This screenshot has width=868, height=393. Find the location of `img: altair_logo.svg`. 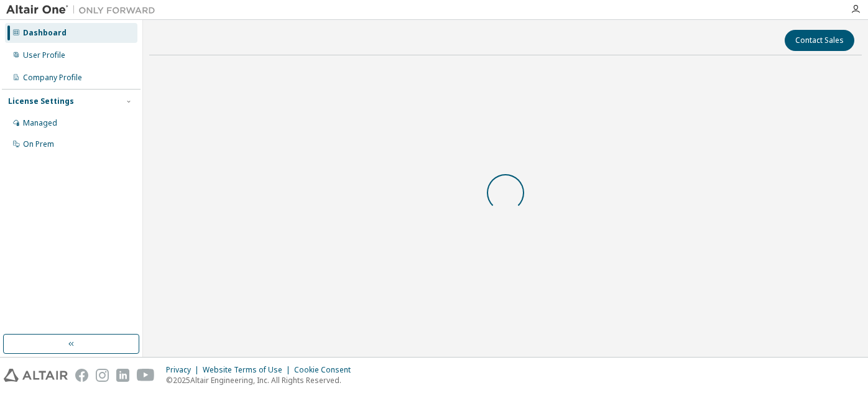

img: altair_logo.svg is located at coordinates (35, 375).